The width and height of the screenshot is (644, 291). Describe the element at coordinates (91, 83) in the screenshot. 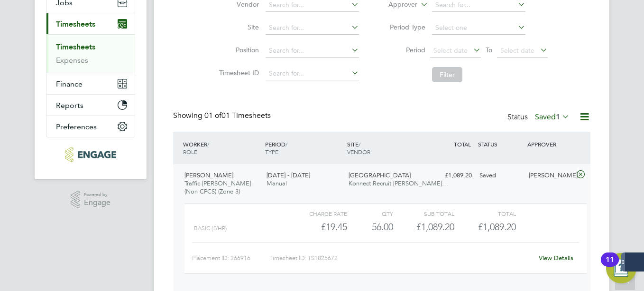

I see `button: Finance` at that location.